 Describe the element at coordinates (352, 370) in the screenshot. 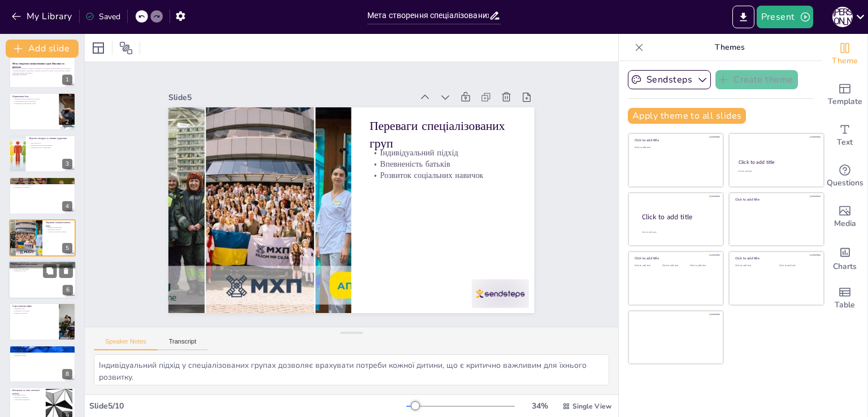

I see `textarea: Індивідуальний підхід у спеціалізованих групах дозволяє врахувати потреби кожної дитини, що є кри...` at that location.